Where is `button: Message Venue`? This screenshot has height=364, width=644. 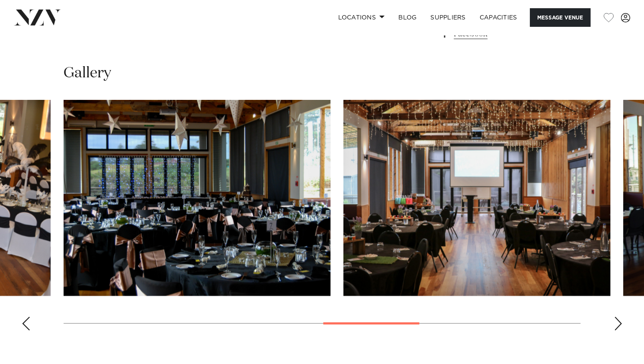
button: Message Venue is located at coordinates (560, 18).